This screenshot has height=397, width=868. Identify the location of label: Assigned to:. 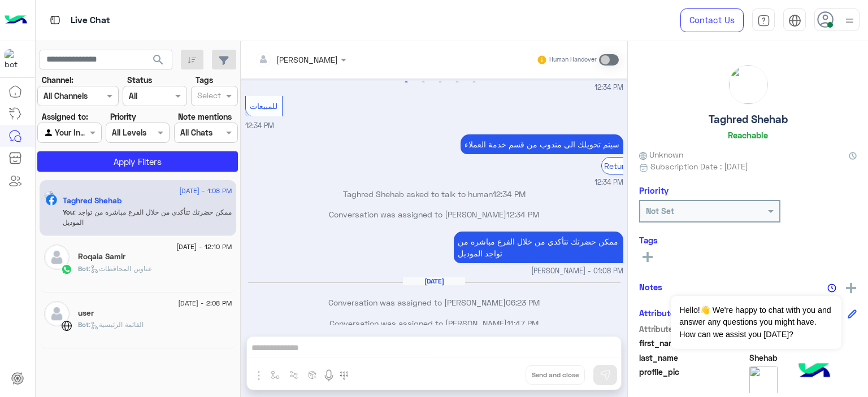
(65, 116).